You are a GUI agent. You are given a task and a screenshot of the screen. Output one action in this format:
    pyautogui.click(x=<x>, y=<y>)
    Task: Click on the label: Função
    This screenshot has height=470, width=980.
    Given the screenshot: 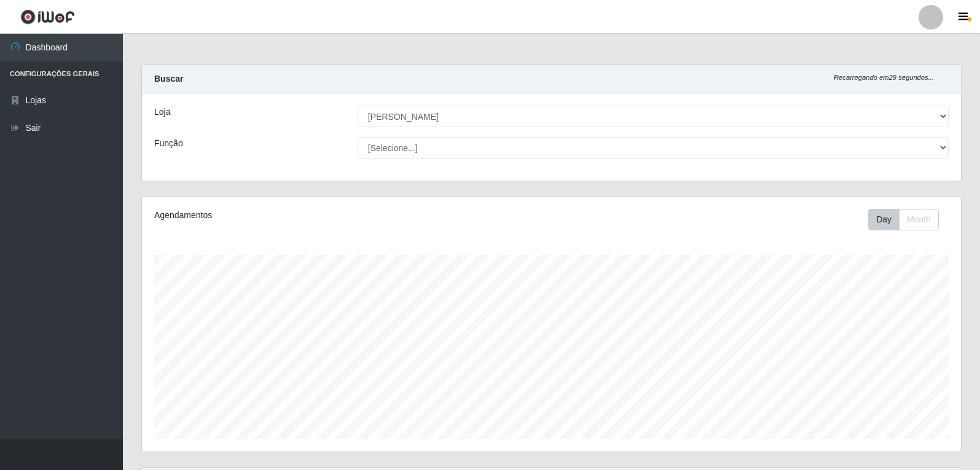 What is the action you would take?
    pyautogui.click(x=169, y=144)
    